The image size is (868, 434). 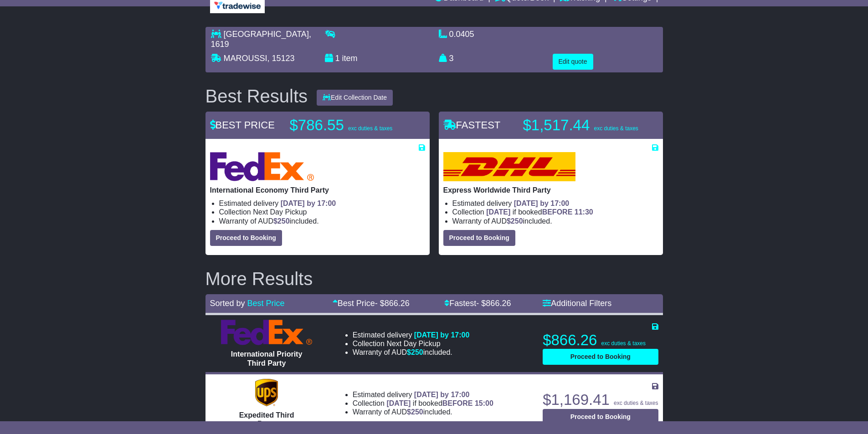 What do you see at coordinates (550, 190) in the screenshot?
I see `p: Express Worldwide Third Party` at bounding box center [550, 190].